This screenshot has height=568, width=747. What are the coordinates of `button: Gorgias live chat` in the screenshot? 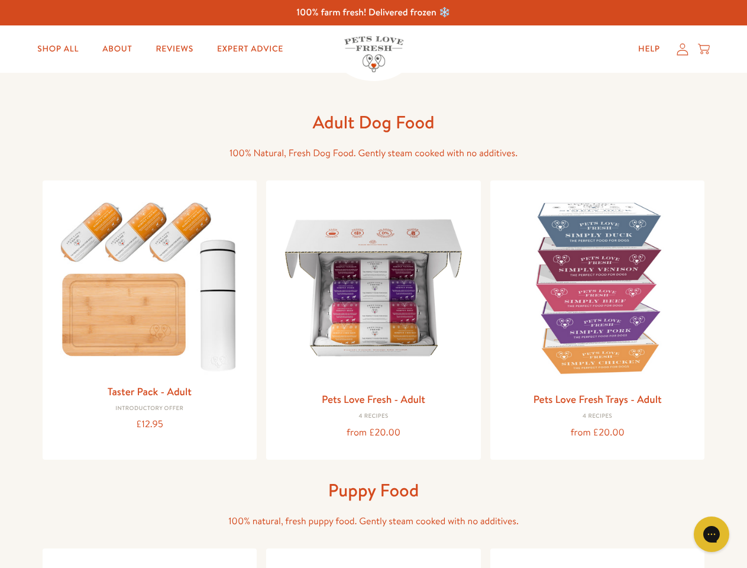 It's located at (24, 22).